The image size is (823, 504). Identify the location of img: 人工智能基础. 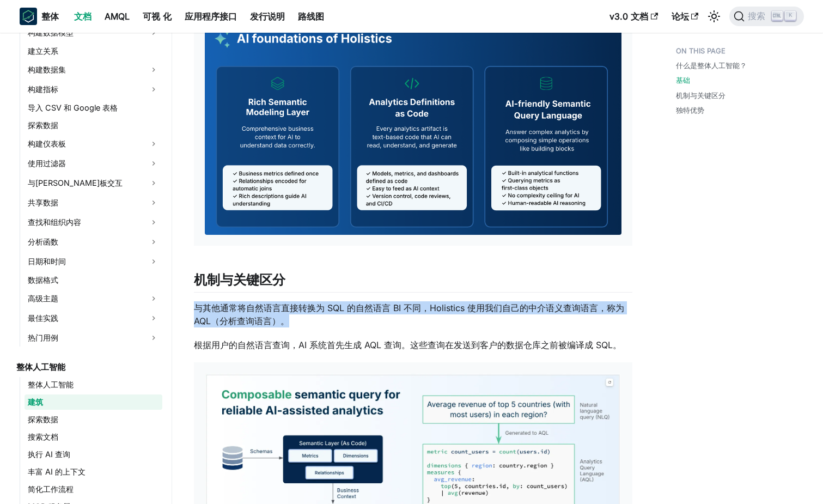
(413, 125).